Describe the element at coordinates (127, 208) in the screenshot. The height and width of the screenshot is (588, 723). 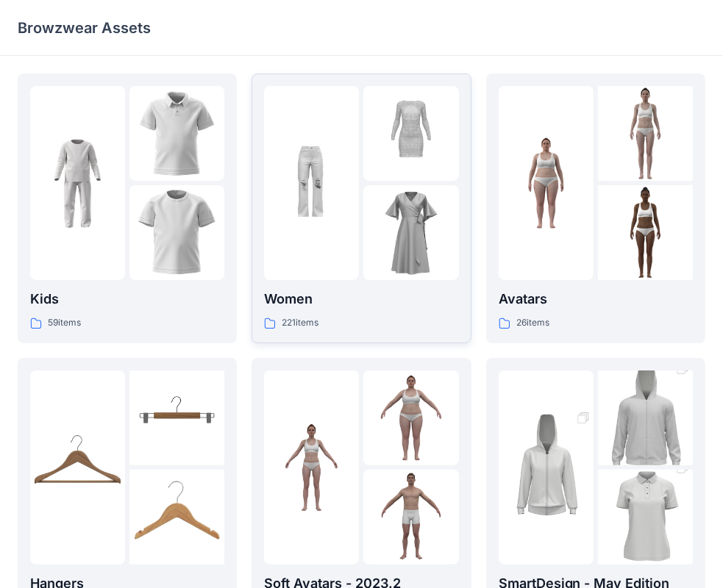
I see `a: folder 1folder 2folder 3Kids59items` at that location.